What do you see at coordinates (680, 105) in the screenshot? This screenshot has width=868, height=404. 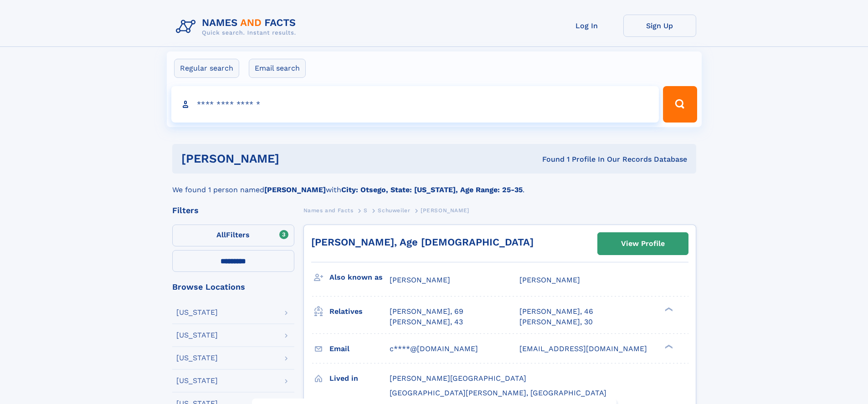 I see `button: Search Button` at bounding box center [680, 105].